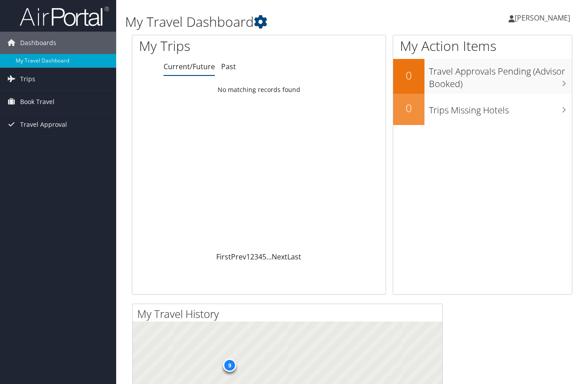 This screenshot has height=384, width=588. Describe the element at coordinates (501, 75) in the screenshot. I see `h3: Travel Approvals Pending (Advisor Booked)` at that location.